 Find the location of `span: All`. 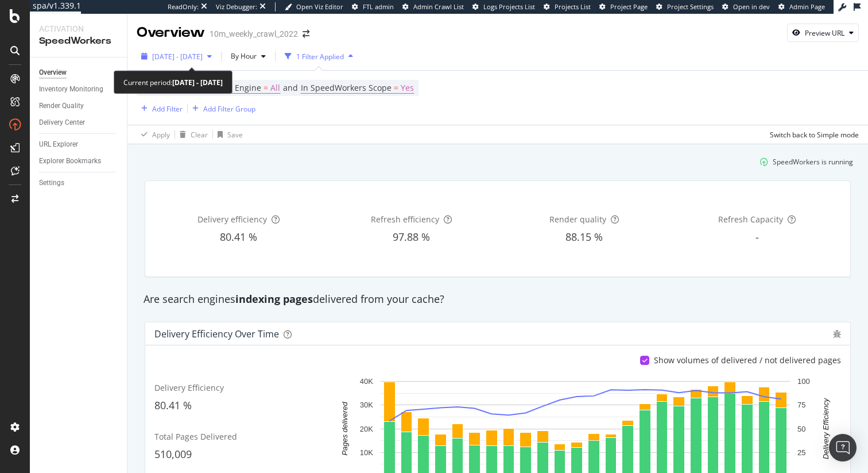

span: All is located at coordinates (275, 88).